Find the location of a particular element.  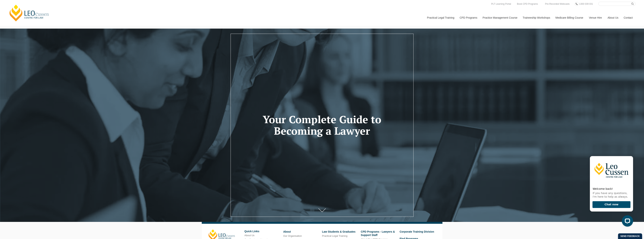

a: CPD Programs - Lawyers & Support Staff is located at coordinates (378, 233).